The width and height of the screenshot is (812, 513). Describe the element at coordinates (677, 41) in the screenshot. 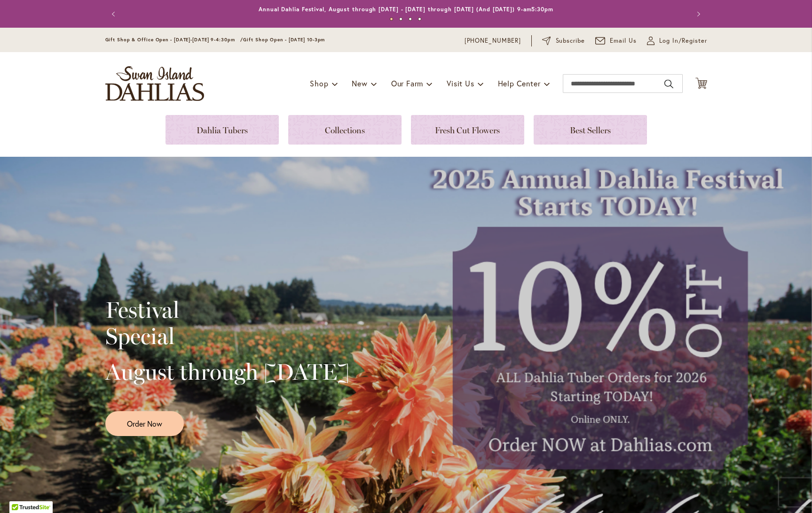

I see `a: Log In/Register` at that location.